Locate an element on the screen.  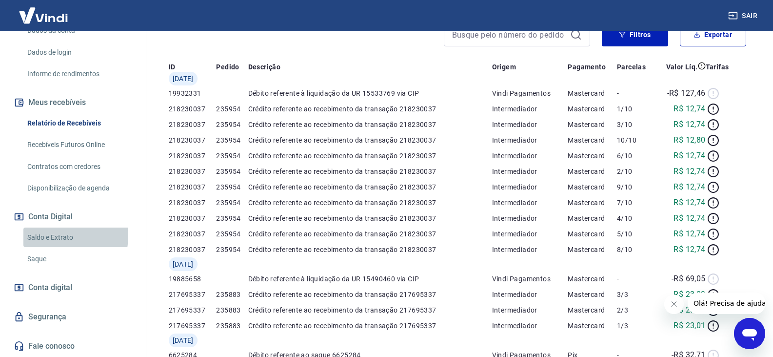
p: Origem is located at coordinates (504, 67).